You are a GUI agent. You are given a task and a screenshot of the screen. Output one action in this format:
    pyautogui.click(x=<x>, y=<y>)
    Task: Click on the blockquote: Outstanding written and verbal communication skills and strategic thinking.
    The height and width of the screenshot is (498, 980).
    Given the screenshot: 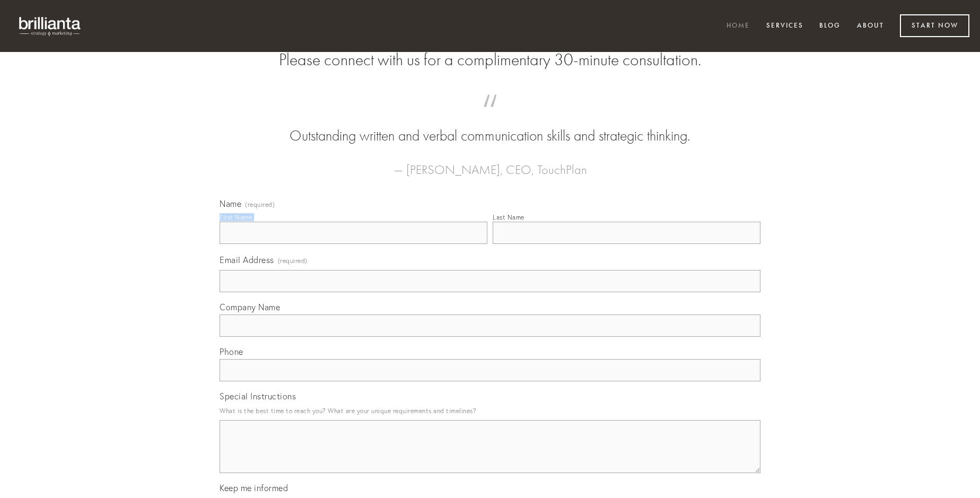 What is the action you would take?
    pyautogui.click(x=490, y=126)
    